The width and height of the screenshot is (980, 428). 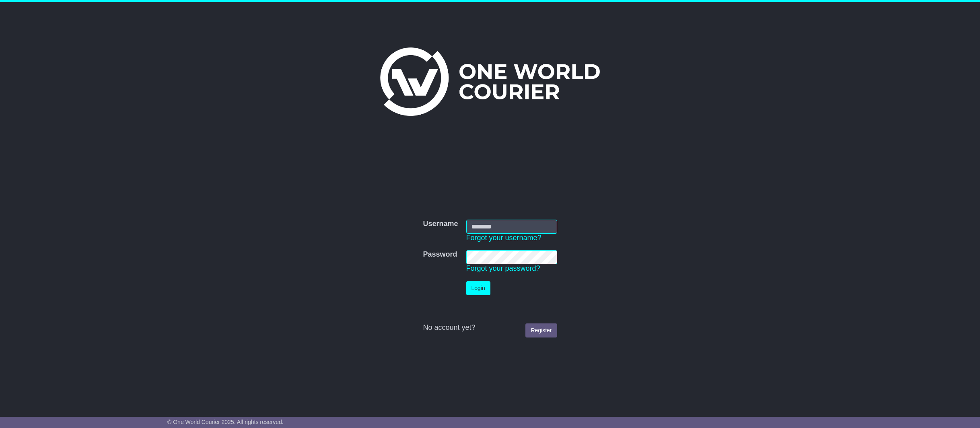 I want to click on div: No account yet?, so click(x=489, y=328).